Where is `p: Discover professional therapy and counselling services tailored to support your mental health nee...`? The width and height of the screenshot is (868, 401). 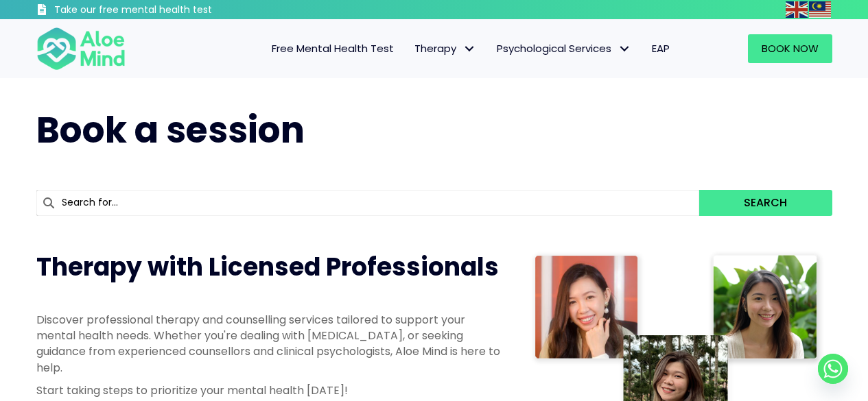 p: Discover professional therapy and counselling services tailored to support your mental health nee... is located at coordinates (270, 343).